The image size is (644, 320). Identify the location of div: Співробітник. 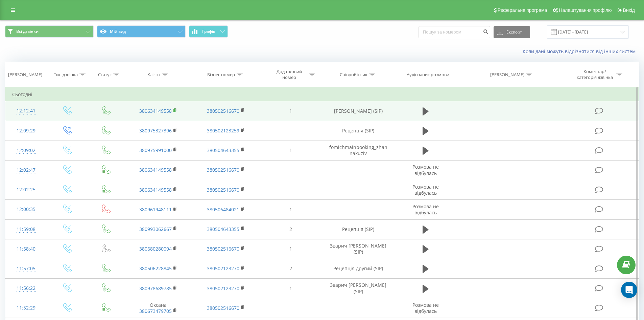
(353, 75).